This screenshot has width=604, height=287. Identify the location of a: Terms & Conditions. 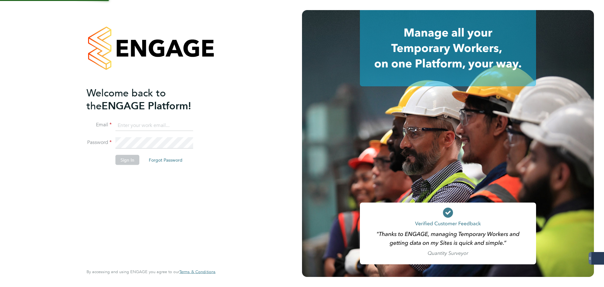
(197, 272).